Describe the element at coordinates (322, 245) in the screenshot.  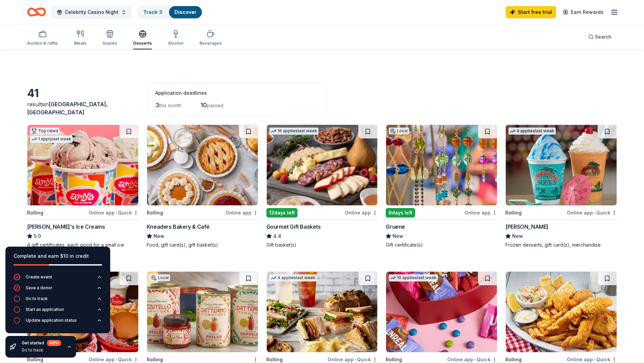
I see `div: Gift basket(s)` at that location.